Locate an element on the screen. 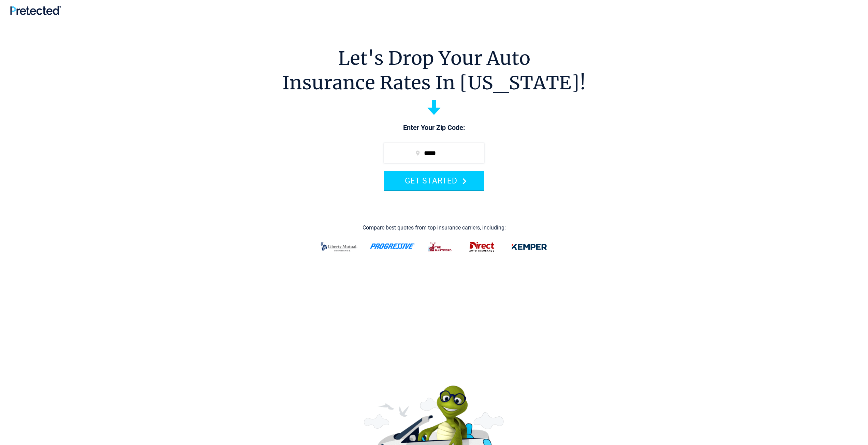  img: liberty is located at coordinates (339, 246).